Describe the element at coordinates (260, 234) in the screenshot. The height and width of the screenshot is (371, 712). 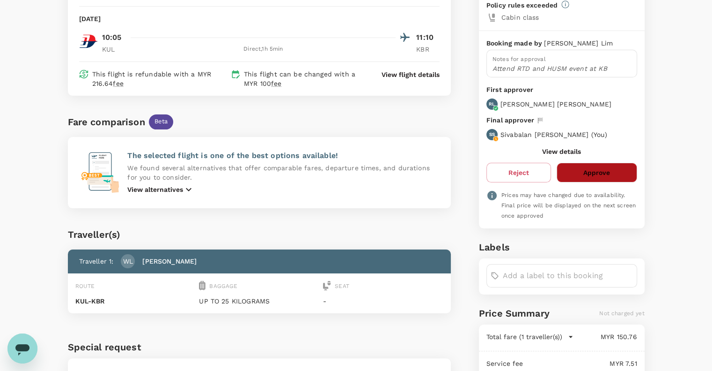
I see `div: Traveller(s)` at that location.